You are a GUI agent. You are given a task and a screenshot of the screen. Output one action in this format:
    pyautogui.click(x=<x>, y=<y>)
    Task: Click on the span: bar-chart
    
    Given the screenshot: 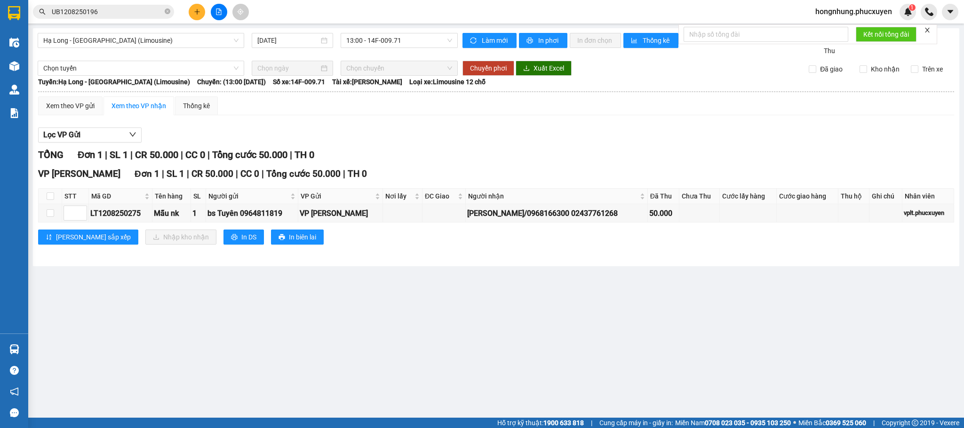 What is the action you would take?
    pyautogui.click(x=634, y=41)
    